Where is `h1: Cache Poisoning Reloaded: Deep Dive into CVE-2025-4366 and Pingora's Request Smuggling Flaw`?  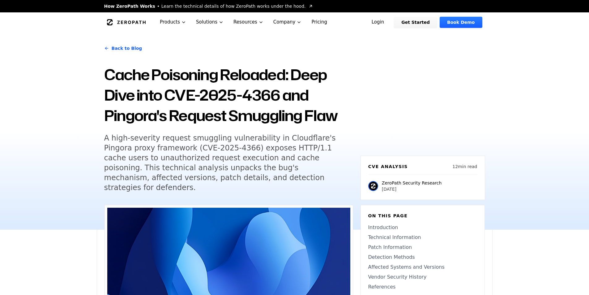
h1: Cache Poisoning Reloaded: Deep Dive into CVE-2025-4366 and Pingora's Request Smuggling Flaw is located at coordinates (229, 95).